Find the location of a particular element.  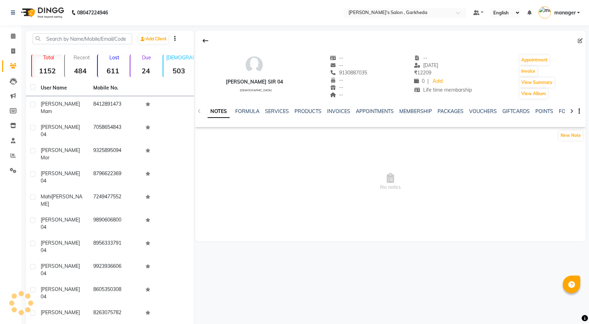

img: manager is located at coordinates (544, 12).